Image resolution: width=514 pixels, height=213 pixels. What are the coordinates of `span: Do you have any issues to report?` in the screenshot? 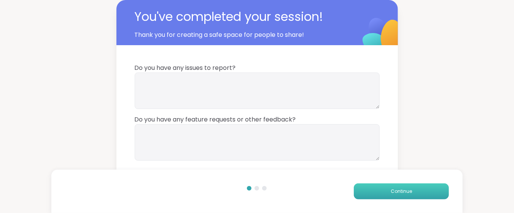 It's located at (257, 68).